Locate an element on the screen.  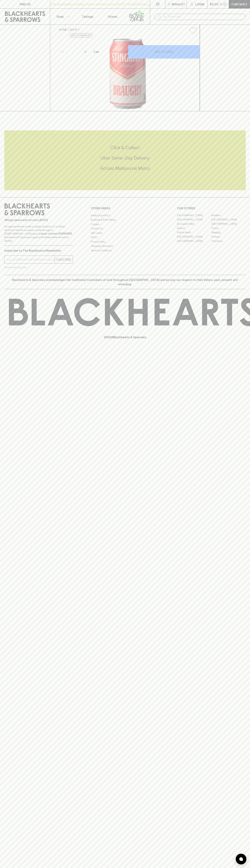
input: e.g. jane@blackheartsandsparrows.com.au is located at coordinates (31, 260).